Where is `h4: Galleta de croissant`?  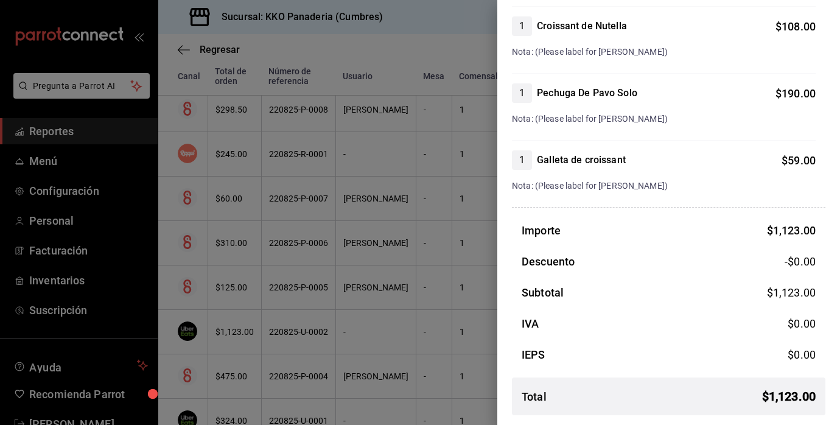 h4: Galleta de croissant is located at coordinates (581, 160).